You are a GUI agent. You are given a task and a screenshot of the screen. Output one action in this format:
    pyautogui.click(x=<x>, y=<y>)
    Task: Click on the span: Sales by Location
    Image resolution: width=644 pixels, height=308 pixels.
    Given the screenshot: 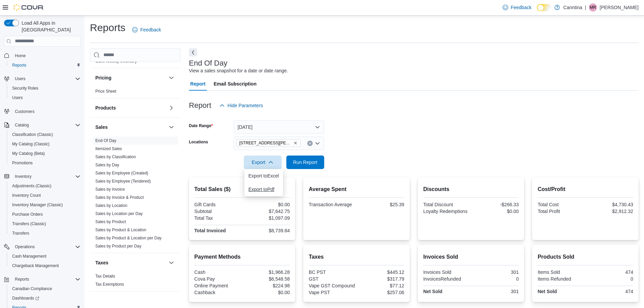 What is the action you would take?
    pyautogui.click(x=111, y=206)
    